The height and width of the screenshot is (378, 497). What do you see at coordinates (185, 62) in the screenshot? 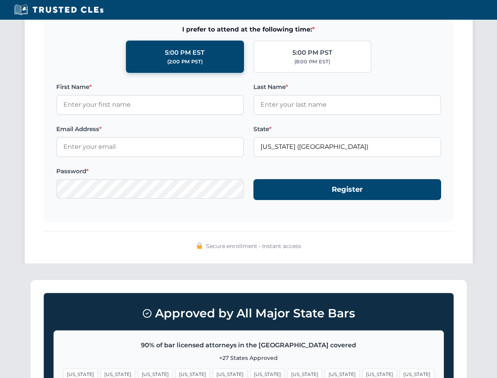
I see `div: (2:00 PM PST)` at bounding box center [185, 62].